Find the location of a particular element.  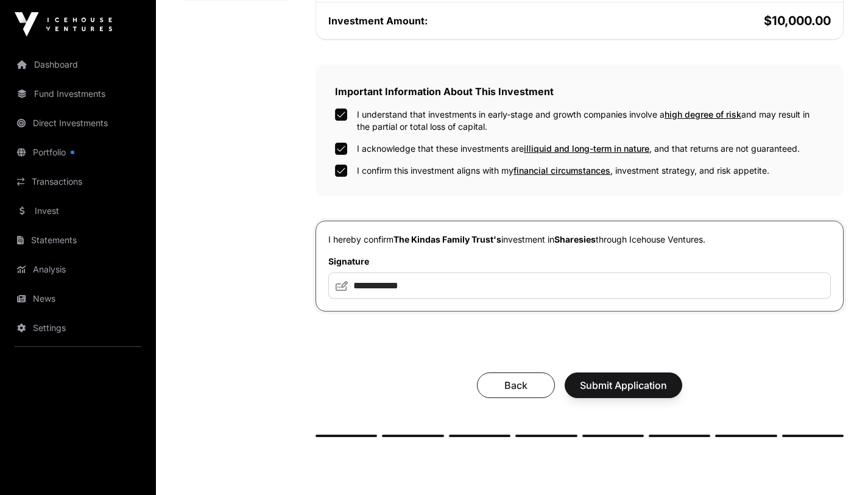

a: Back is located at coordinates (516, 386).